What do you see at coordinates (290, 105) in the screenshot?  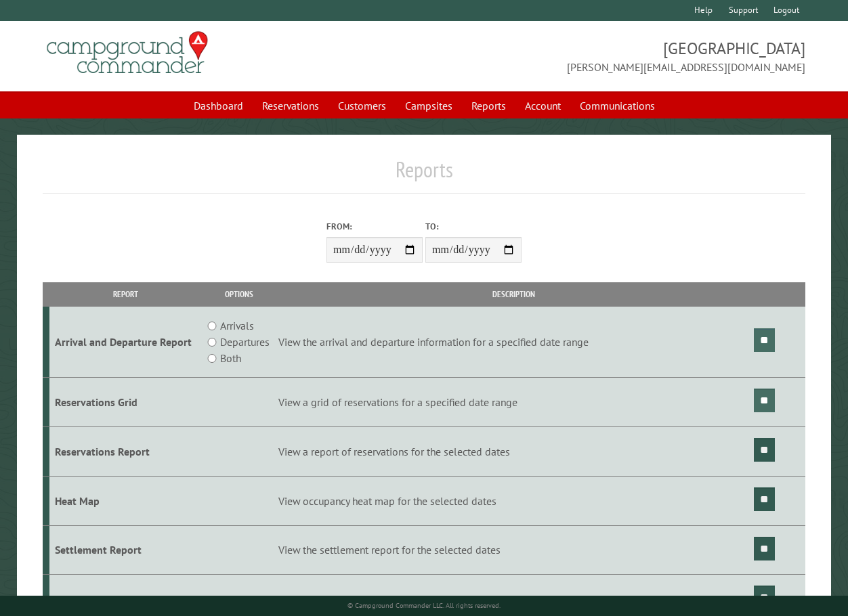 I see `a: Reservations` at bounding box center [290, 105].